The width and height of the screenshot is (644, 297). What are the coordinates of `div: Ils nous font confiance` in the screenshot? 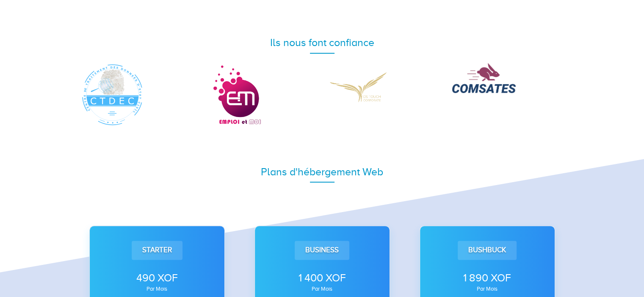 It's located at (322, 43).